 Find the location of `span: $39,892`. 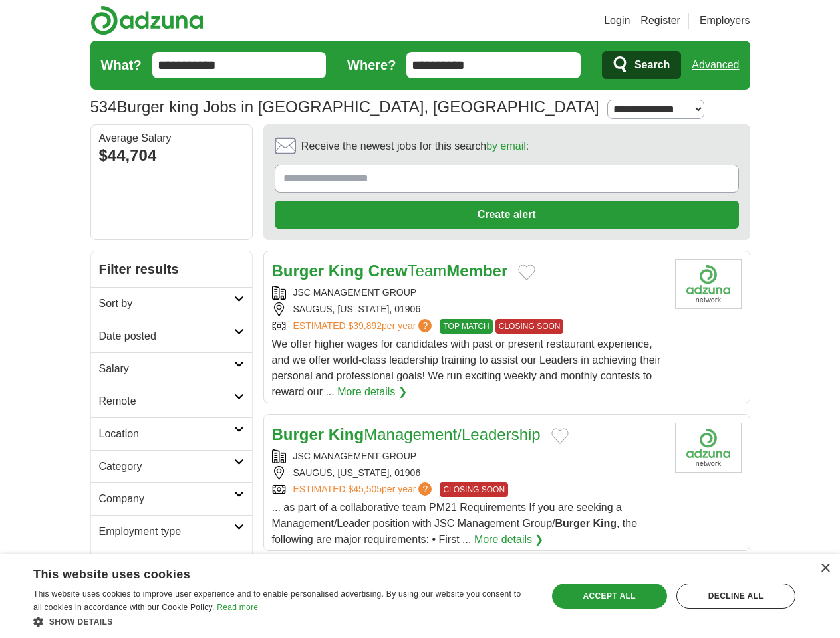

span: $39,892 is located at coordinates (364, 326).